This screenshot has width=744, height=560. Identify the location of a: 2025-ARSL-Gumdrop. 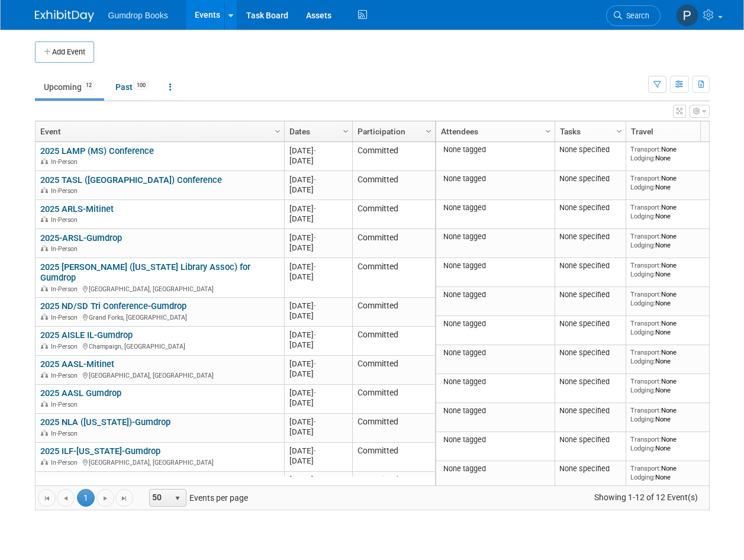
(81, 238).